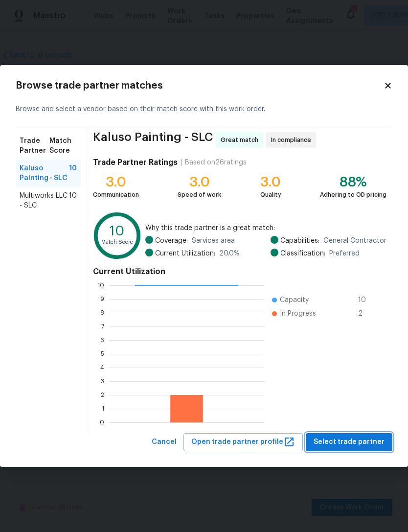 The image size is (408, 532). What do you see at coordinates (102, 381) in the screenshot?
I see `text: 3` at bounding box center [102, 381].